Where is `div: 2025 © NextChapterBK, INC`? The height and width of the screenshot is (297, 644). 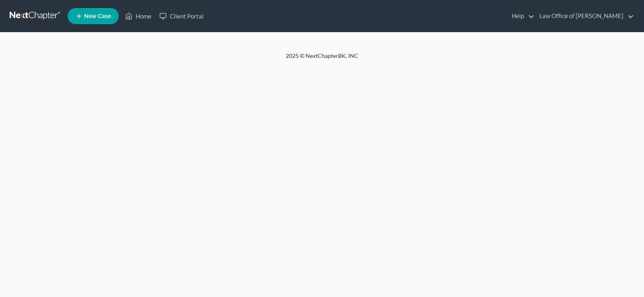
div: 2025 © NextChapterBK, INC is located at coordinates (322, 59).